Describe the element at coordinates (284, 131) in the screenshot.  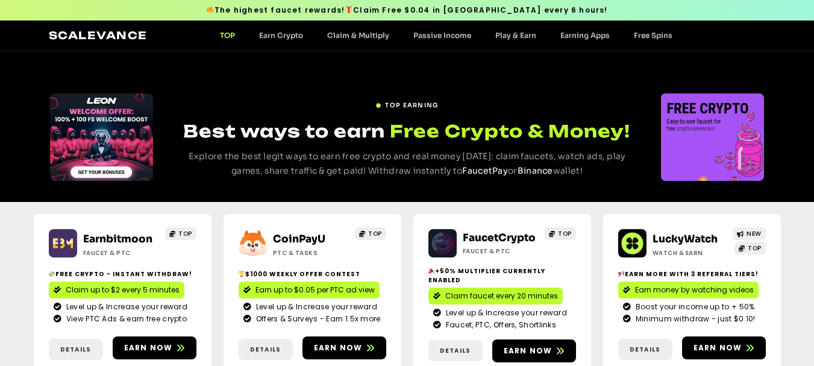
I see `span: Best ways to earn` at that location.